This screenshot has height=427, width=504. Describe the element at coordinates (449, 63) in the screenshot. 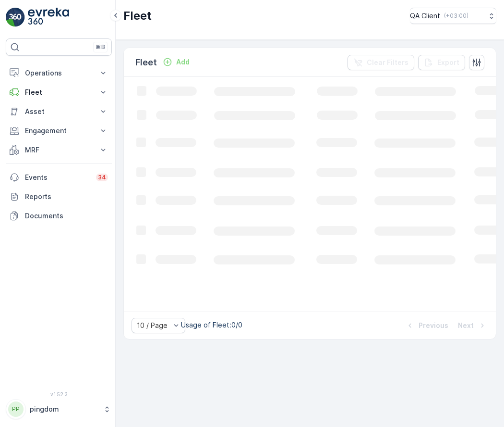

I see `p: Export` at that location.